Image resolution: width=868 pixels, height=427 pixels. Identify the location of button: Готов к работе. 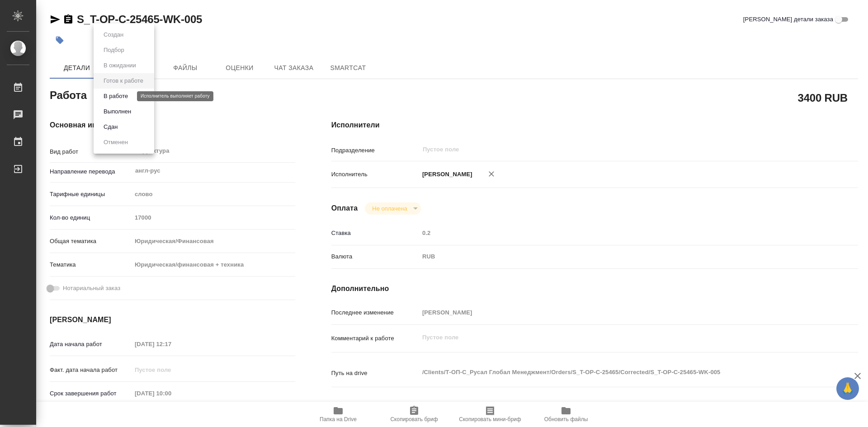
(123, 81).